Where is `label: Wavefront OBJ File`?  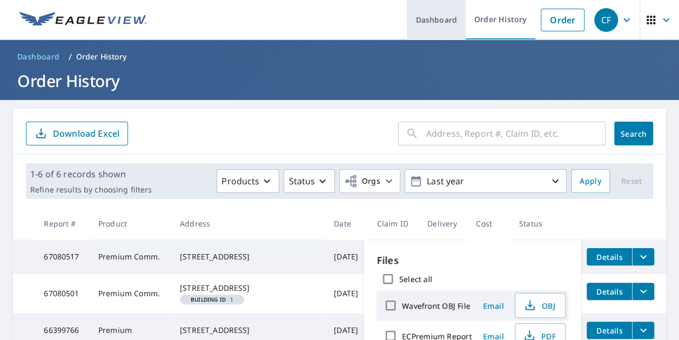 label: Wavefront OBJ File is located at coordinates (436, 305).